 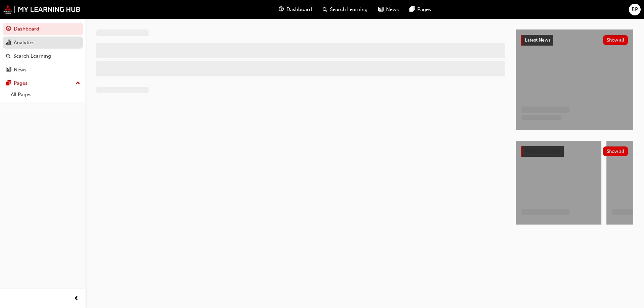 What do you see at coordinates (295, 10) in the screenshot?
I see `a: guage-iconDashboard` at bounding box center [295, 10].